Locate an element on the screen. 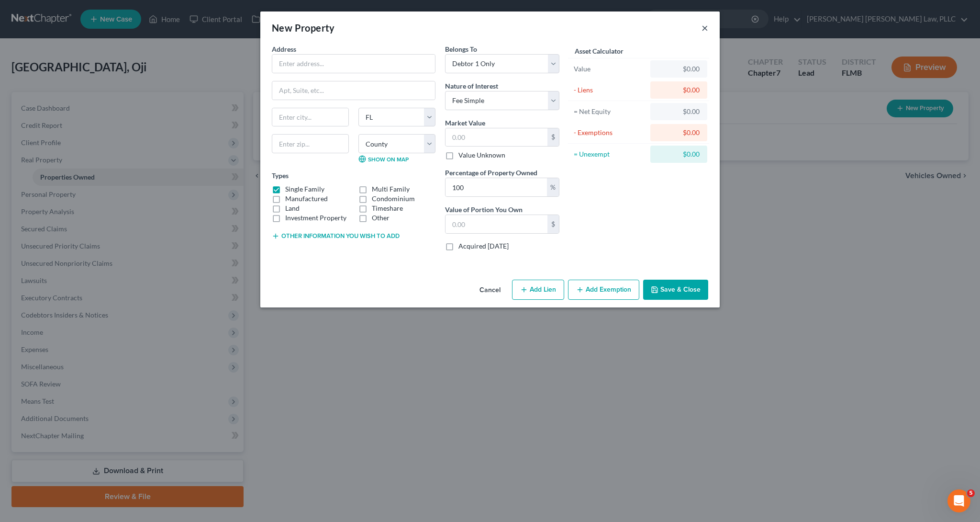  span: Address is located at coordinates (284, 49).